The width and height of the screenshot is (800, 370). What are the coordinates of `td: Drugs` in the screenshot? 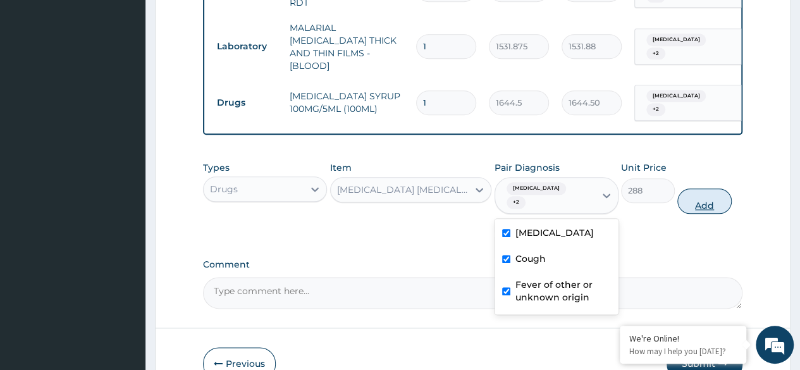 It's located at (247, 102).